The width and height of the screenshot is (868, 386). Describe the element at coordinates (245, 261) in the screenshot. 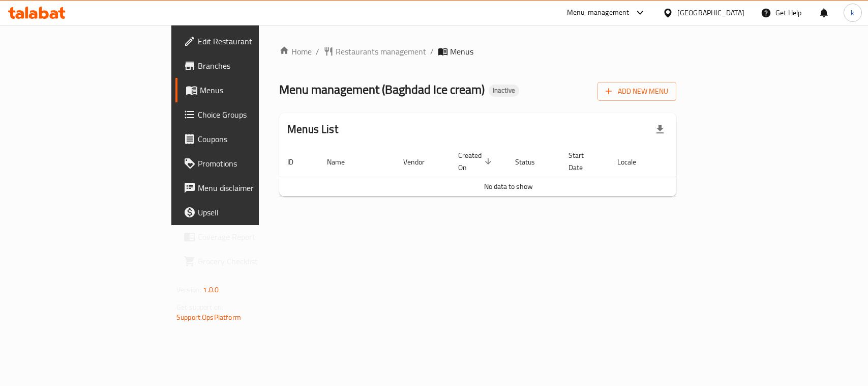

I see `a: Grocery Checklist` at that location.